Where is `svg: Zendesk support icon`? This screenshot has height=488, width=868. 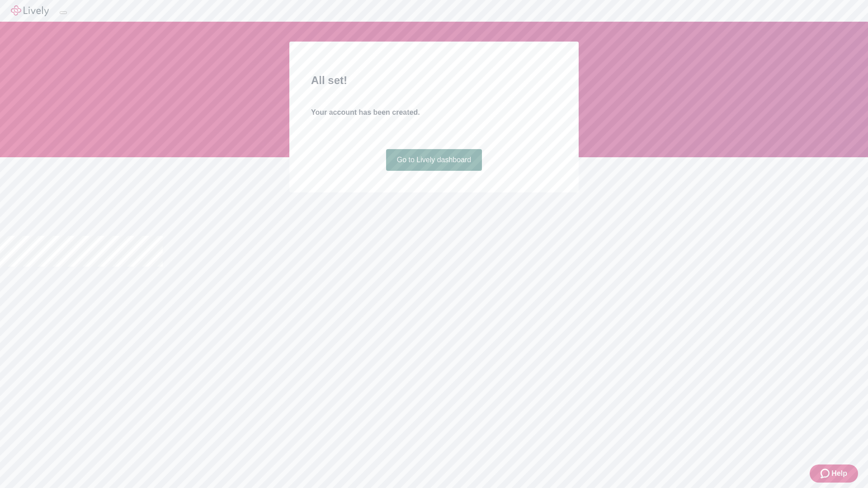
svg: Zendesk support icon is located at coordinates (826, 474).